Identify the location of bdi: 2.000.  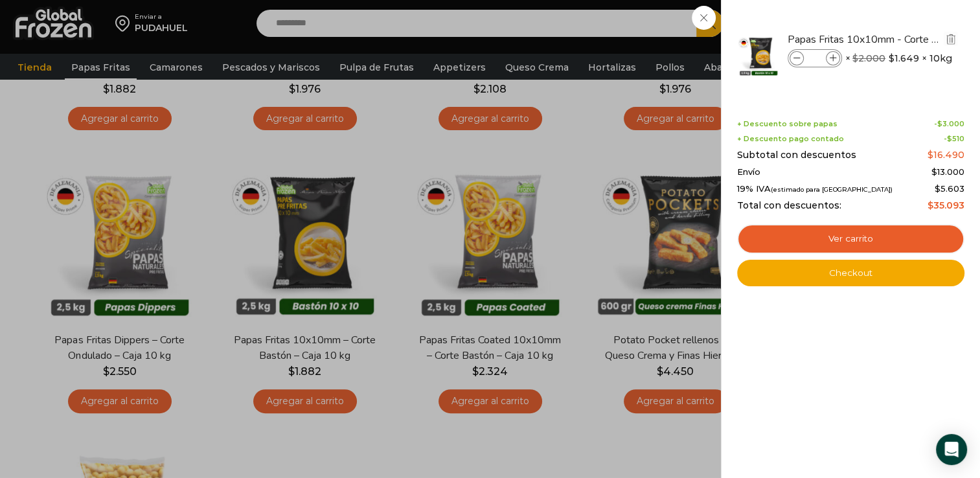
(869, 59).